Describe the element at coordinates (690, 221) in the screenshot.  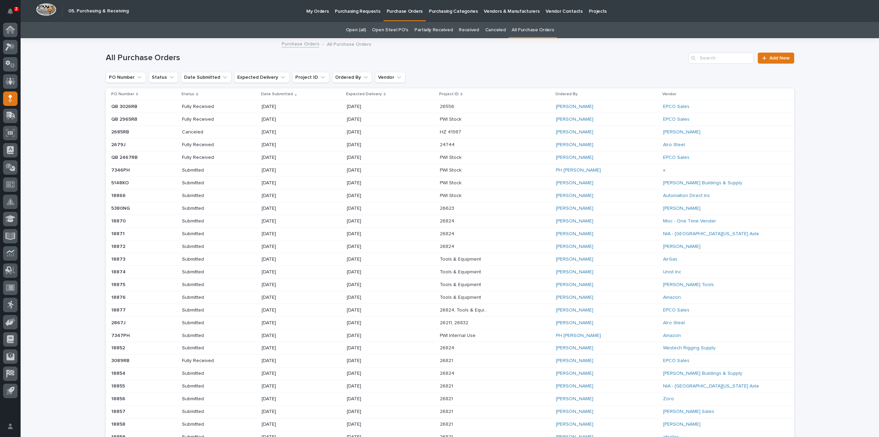
I see `a: Misc - One Time Vender` at that location.